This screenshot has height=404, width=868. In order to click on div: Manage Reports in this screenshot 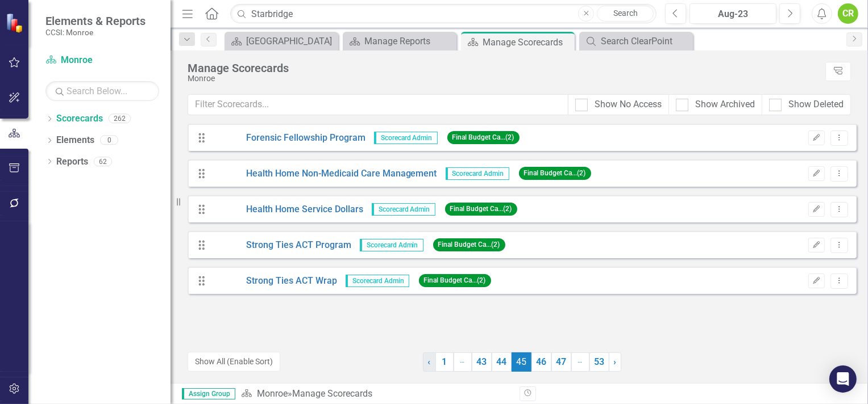, I will do `click(409, 41)`.